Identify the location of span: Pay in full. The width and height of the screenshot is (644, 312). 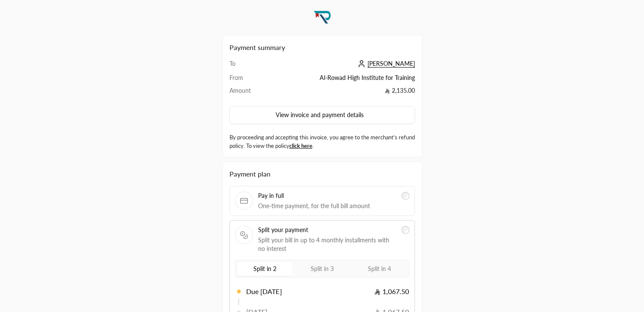
(328, 196).